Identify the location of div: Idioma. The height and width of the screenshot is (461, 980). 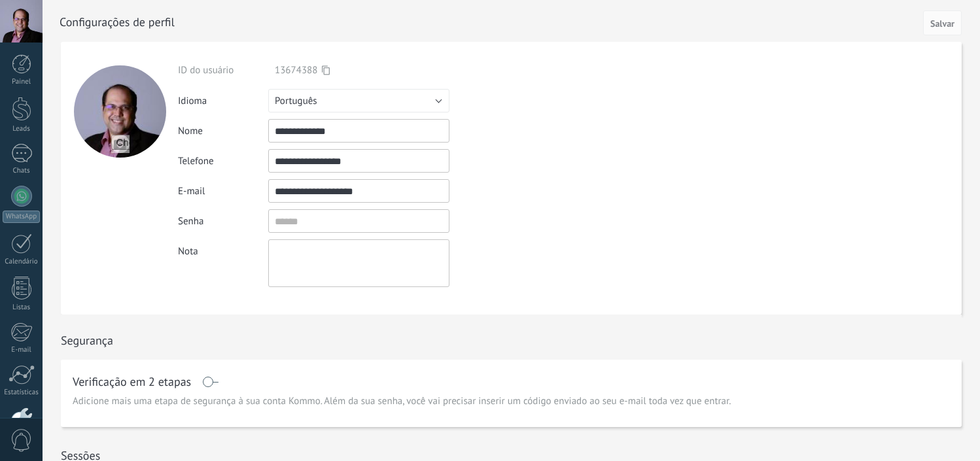
(223, 101).